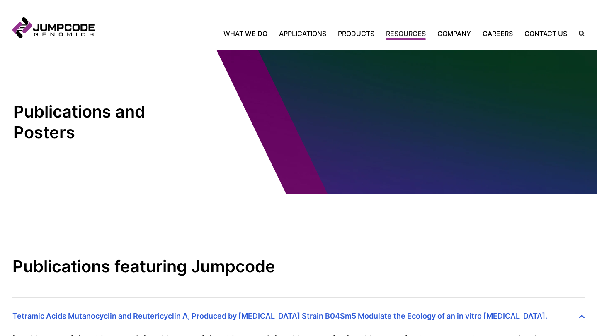  I want to click on a: Contact Us, so click(545, 34).